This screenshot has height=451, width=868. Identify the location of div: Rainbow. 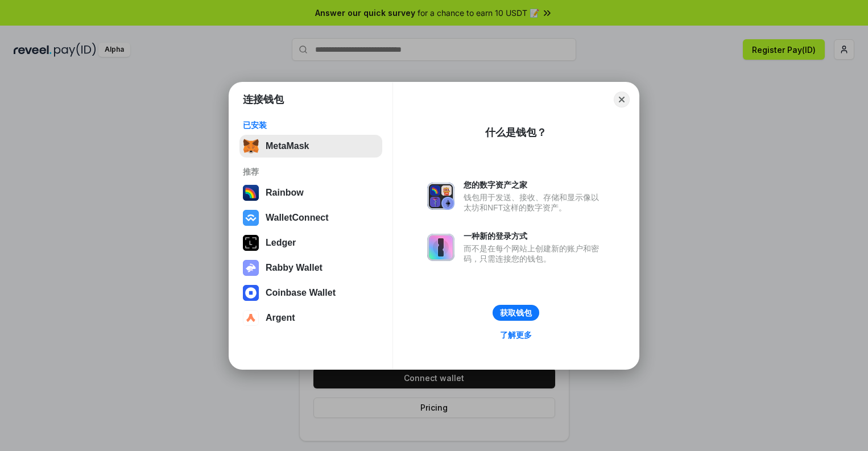
(284, 193).